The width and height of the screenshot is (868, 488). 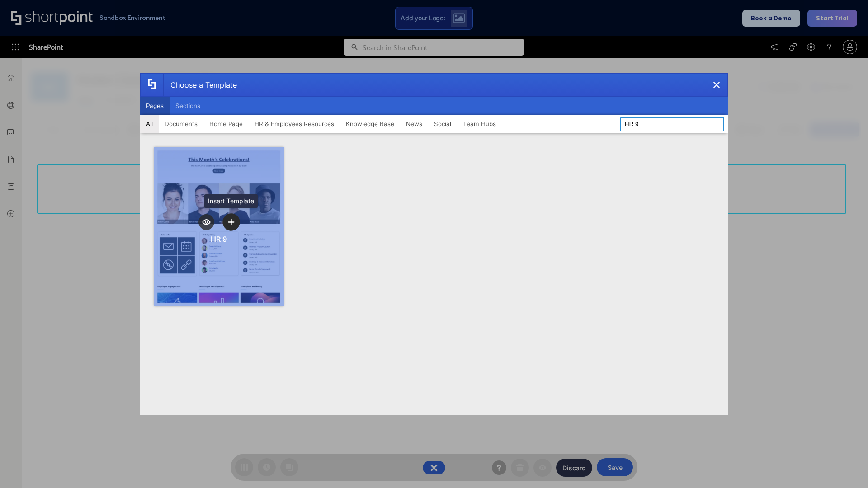 I want to click on button: Pages, so click(x=154, y=106).